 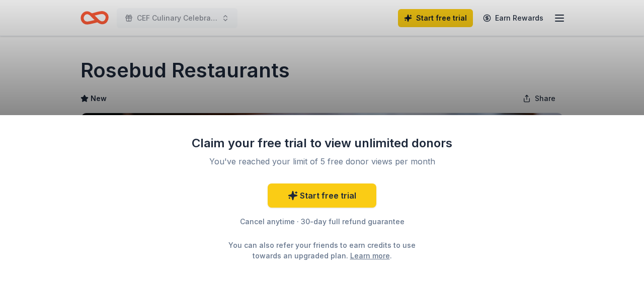 I want to click on div: You've reached your limit of 5 free donor views per month, so click(x=322, y=161).